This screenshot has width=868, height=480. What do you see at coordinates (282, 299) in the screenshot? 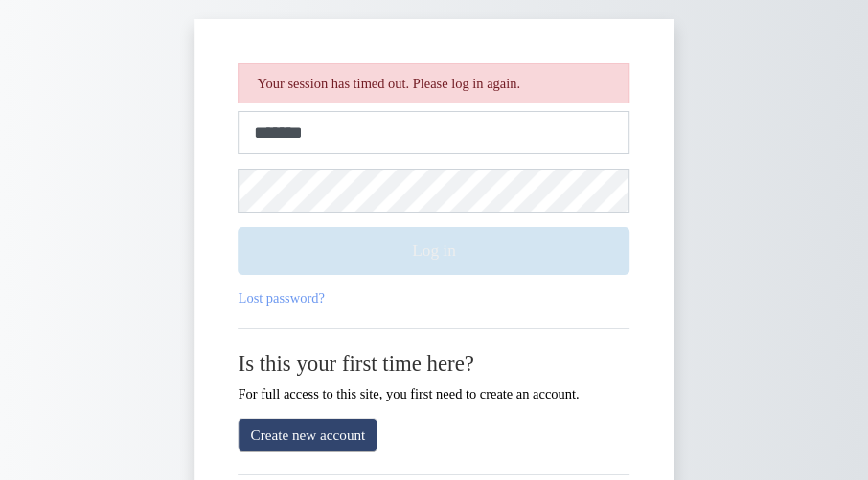
I see `a: Lost password?` at bounding box center [282, 299].